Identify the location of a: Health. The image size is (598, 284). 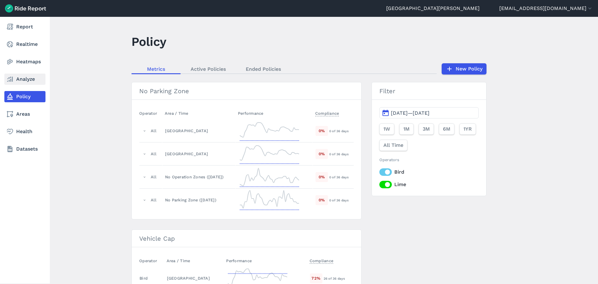
(25, 131).